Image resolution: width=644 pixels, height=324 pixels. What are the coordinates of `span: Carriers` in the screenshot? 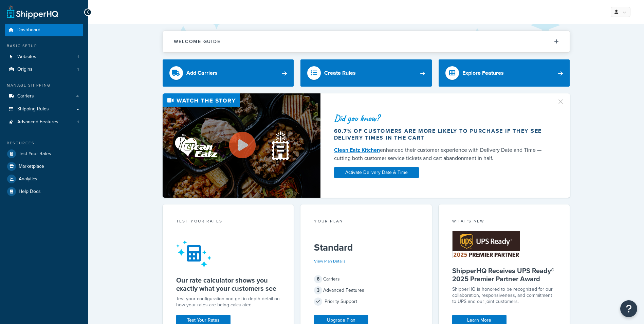 It's located at (25, 96).